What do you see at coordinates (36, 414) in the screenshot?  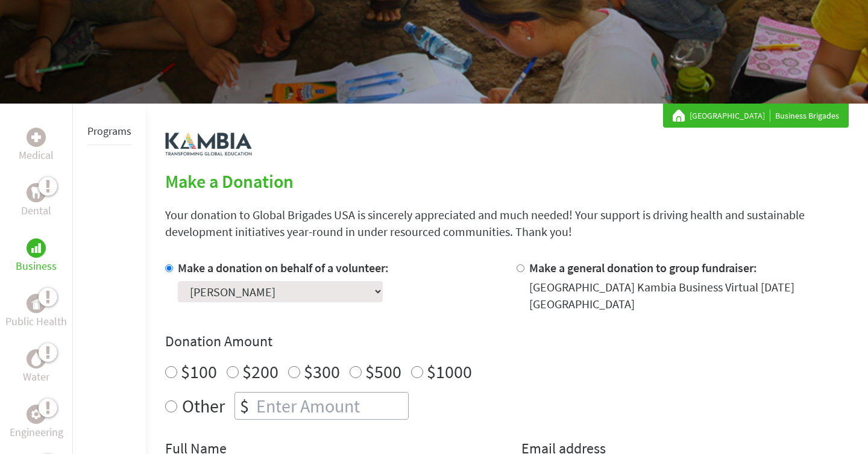 I see `img: Engineering` at bounding box center [36, 414].